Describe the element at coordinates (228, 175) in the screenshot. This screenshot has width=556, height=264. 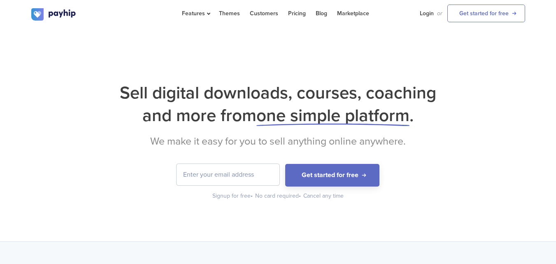
I see `input: Enter your email address` at that location.